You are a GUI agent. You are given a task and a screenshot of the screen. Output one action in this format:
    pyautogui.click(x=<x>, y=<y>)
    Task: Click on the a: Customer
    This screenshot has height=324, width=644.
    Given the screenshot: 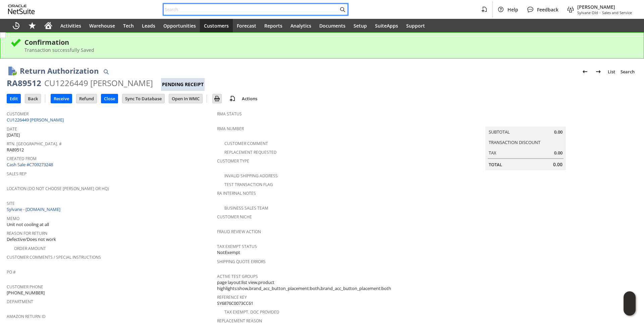 What is the action you would take?
    pyautogui.click(x=18, y=114)
    